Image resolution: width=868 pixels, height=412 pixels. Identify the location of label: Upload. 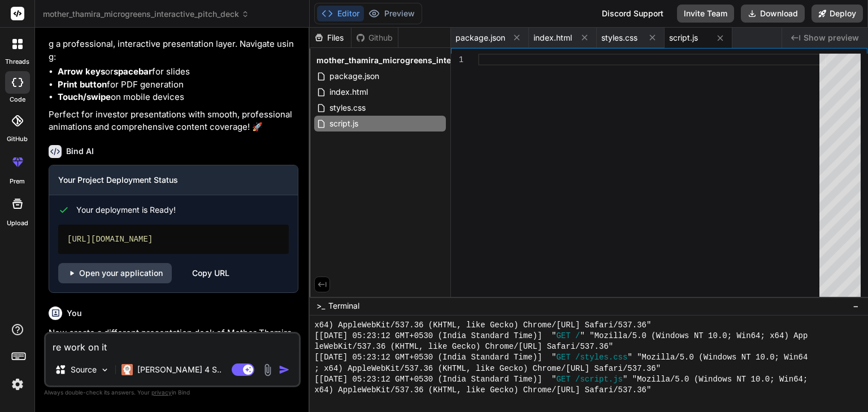
(18, 223).